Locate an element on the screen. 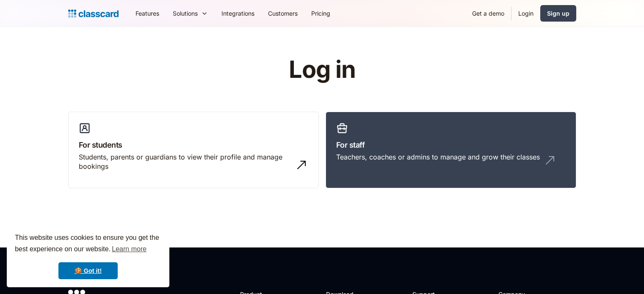 This screenshot has width=644, height=294. a: Logo is located at coordinates (93, 13).